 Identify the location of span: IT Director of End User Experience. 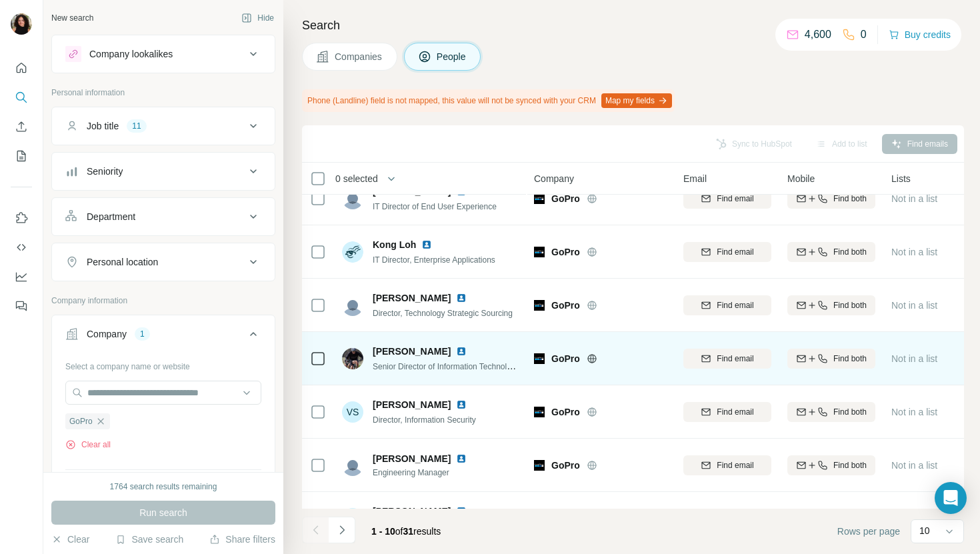
(434, 207).